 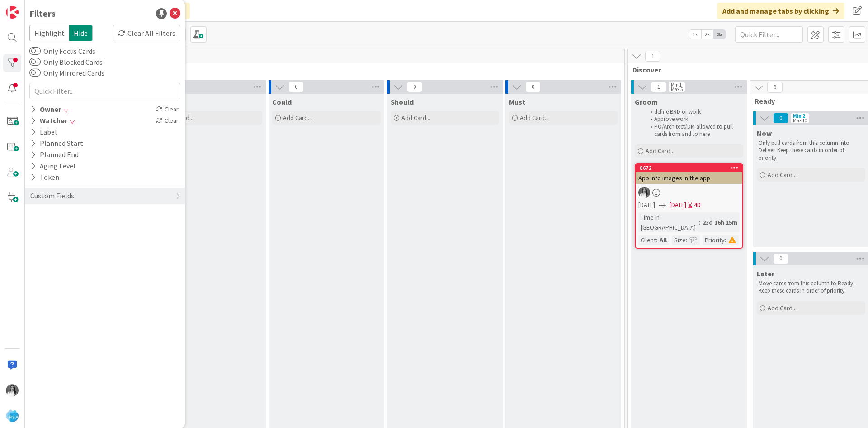 What do you see at coordinates (807, 101) in the screenshot?
I see `span: Ready` at bounding box center [807, 101].